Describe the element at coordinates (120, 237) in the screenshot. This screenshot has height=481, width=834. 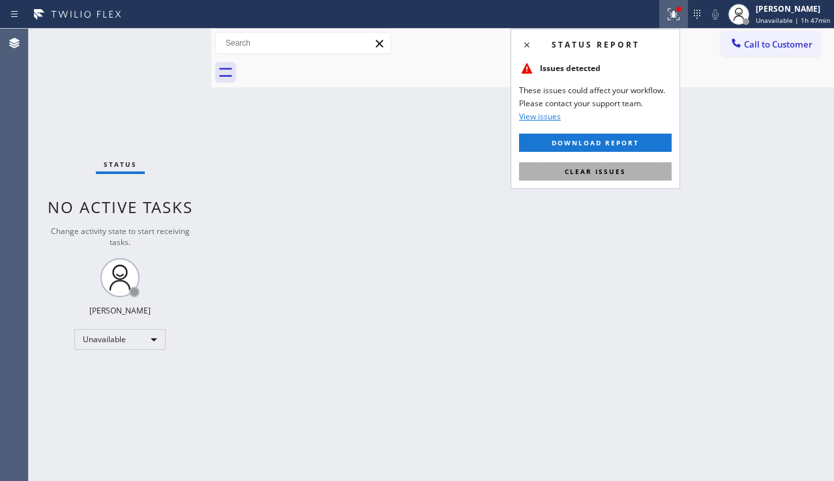
I see `span: Change activity state to start receiving tasks.` at that location.